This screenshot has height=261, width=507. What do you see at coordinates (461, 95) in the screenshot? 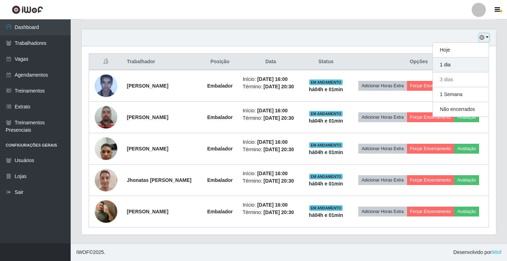
I see `button: 1 Semana` at bounding box center [461, 95].